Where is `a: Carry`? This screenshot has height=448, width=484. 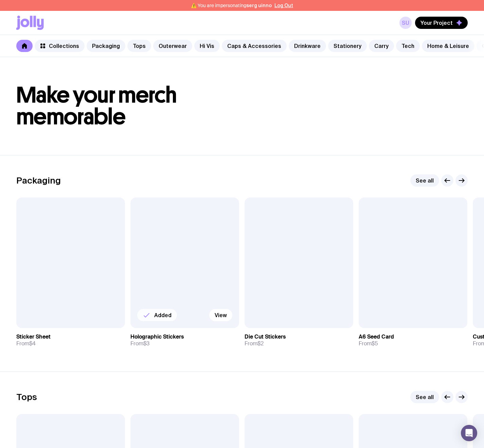 a: Carry is located at coordinates (382, 46).